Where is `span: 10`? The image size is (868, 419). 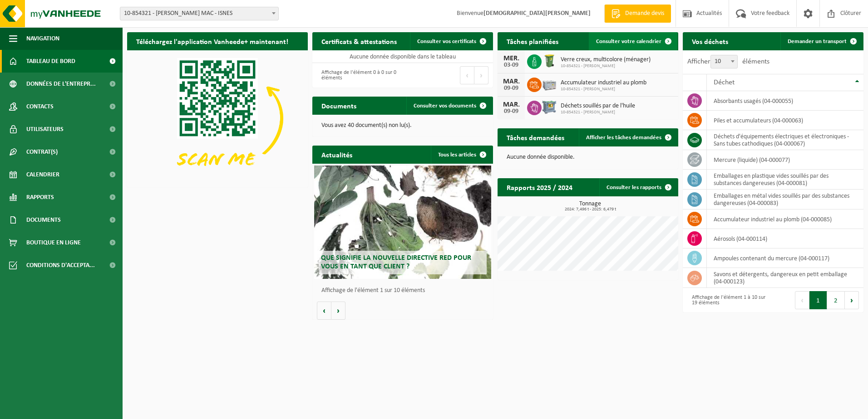
span: 10 is located at coordinates (724, 62).